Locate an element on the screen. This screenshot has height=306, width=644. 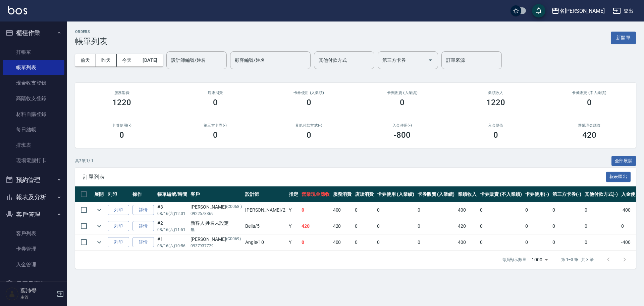
p: 第 1–3 筆 共 3 筆 is located at coordinates (578, 260).